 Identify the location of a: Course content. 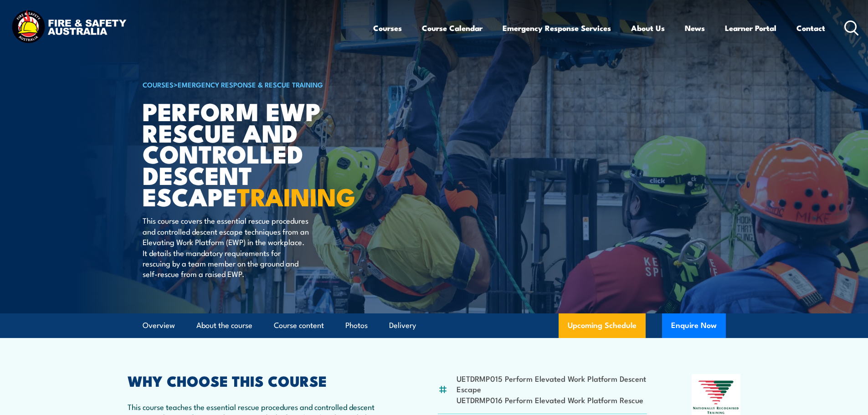
(299, 325).